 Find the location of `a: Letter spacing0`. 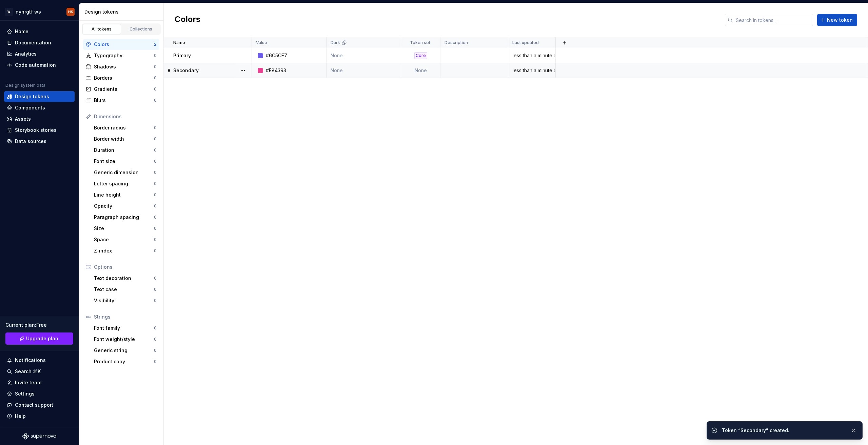

a: Letter spacing0 is located at coordinates (125, 184).